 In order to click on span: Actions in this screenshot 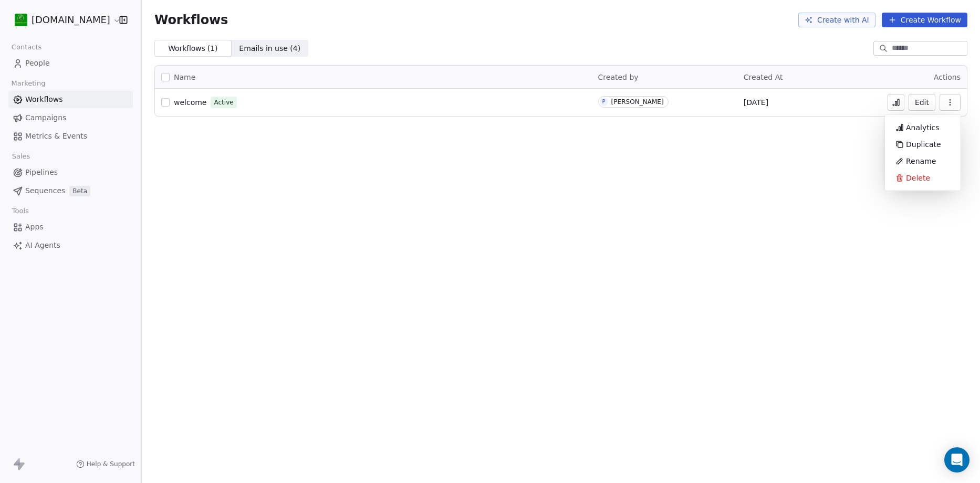, I will do `click(947, 77)`.